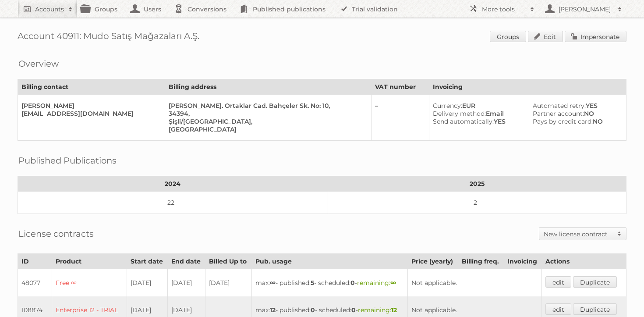 The height and width of the screenshot is (317, 644). What do you see at coordinates (329, 261) in the screenshot?
I see `th: Pub. usage` at bounding box center [329, 261].